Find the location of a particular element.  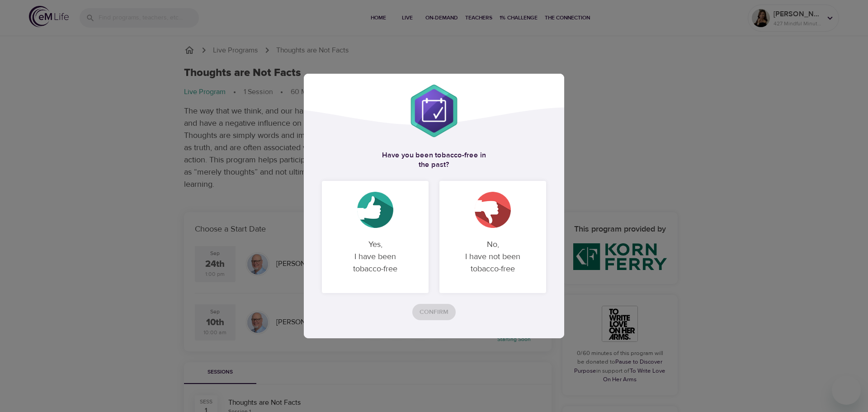

p: No, I have not been tobacco-free is located at coordinates (493, 256).